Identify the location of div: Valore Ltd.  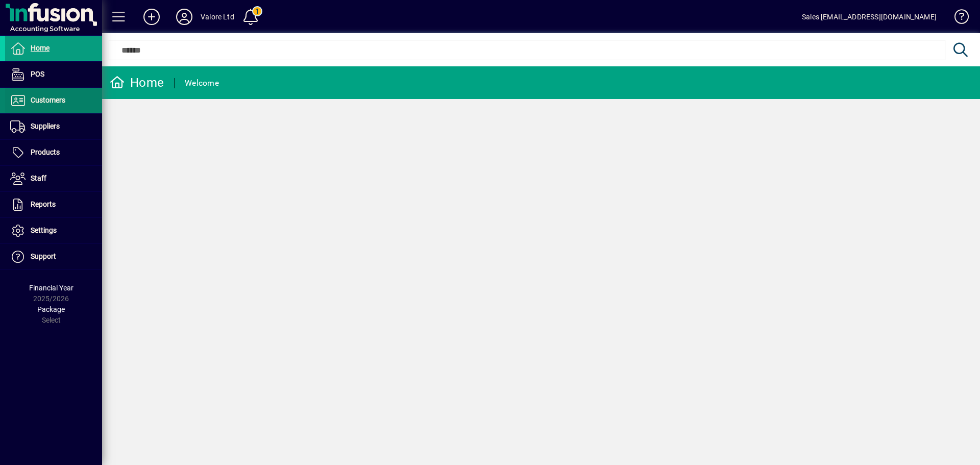
(218, 17).